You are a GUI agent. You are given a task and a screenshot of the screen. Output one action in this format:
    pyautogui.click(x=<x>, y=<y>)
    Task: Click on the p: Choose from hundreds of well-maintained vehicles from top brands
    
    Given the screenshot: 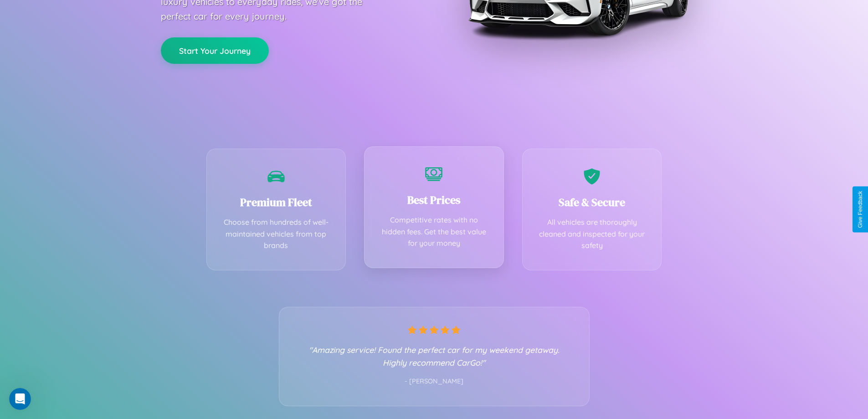 What is the action you would take?
    pyautogui.click(x=276, y=234)
    